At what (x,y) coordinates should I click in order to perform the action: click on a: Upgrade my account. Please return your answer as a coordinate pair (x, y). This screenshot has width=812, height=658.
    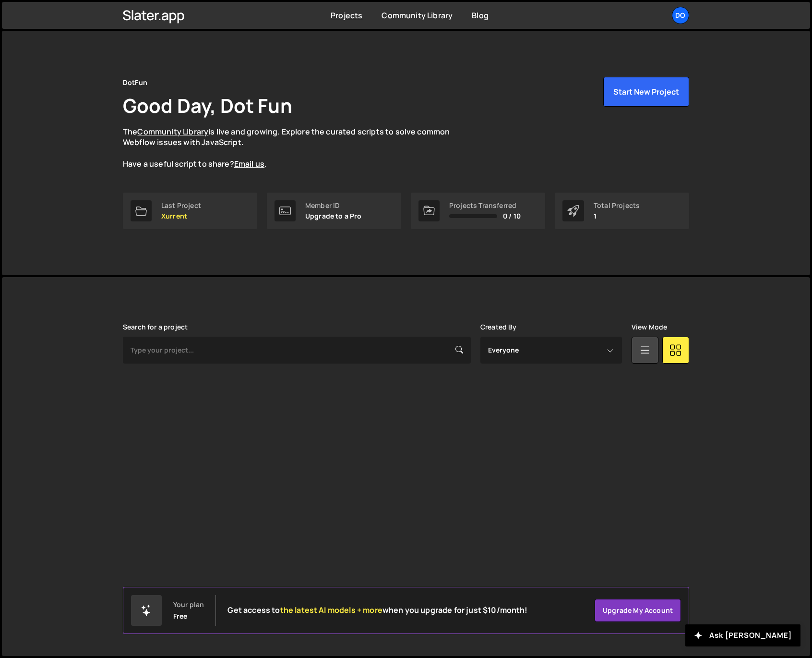
    Looking at the image, I should click on (638, 610).